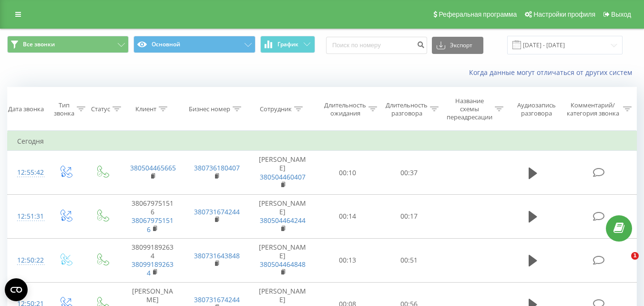  What do you see at coordinates (409, 260) in the screenshot?
I see `td: 00:51` at bounding box center [409, 260].